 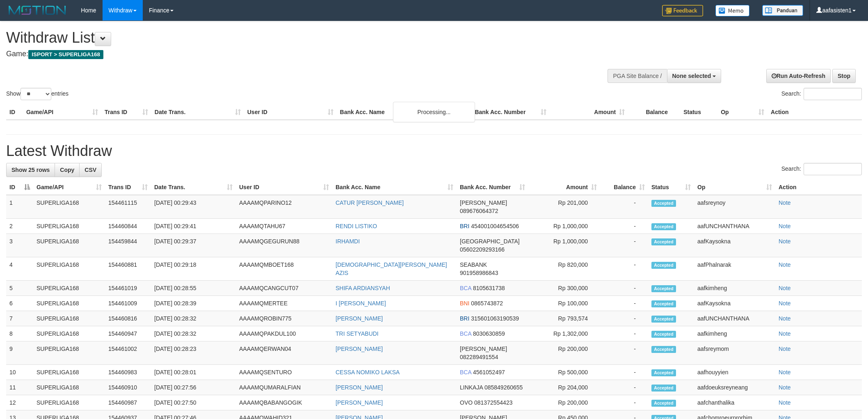 What do you see at coordinates (67, 170) in the screenshot?
I see `a: Copy` at bounding box center [67, 170].